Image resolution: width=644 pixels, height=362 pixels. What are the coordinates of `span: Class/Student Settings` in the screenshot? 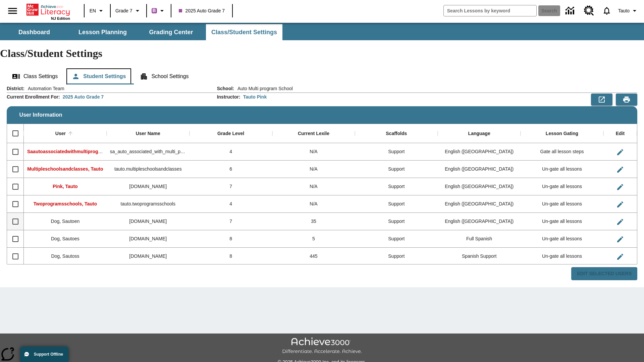 It's located at (244, 32).